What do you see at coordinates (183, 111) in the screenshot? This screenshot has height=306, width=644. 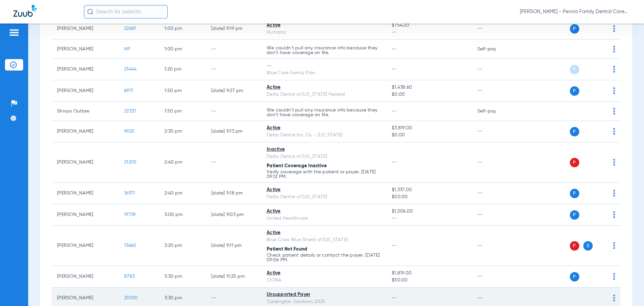 I see `td: 1:50 PM` at bounding box center [183, 111].